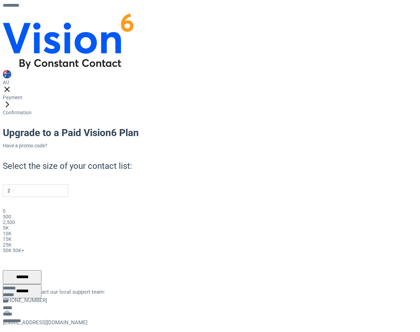 The width and height of the screenshot is (420, 332). What do you see at coordinates (25, 146) in the screenshot?
I see `a: Have a promo code?` at bounding box center [25, 146].